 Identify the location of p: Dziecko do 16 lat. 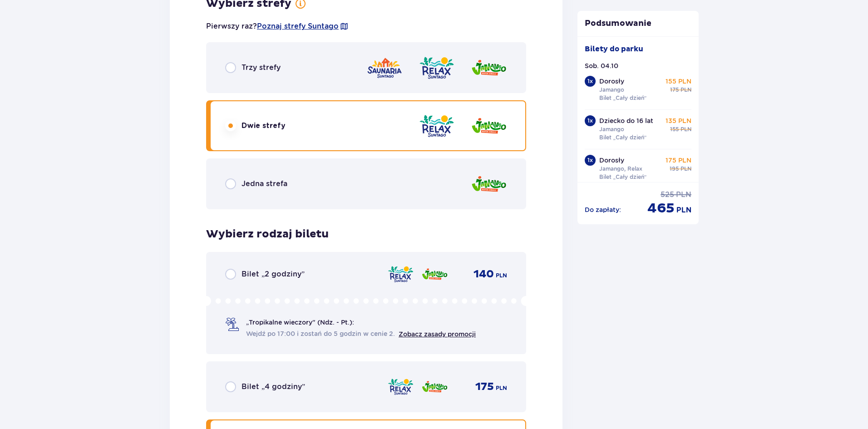
(626, 121).